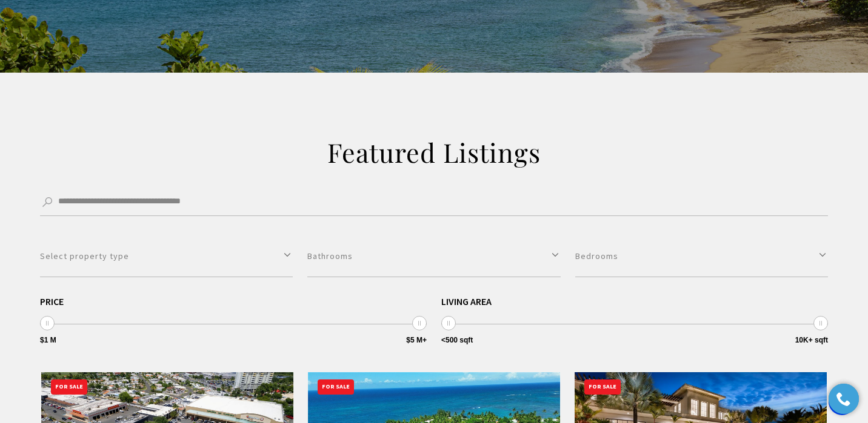 This screenshot has width=868, height=423. What do you see at coordinates (416, 340) in the screenshot?
I see `span: $5 M+` at bounding box center [416, 340].